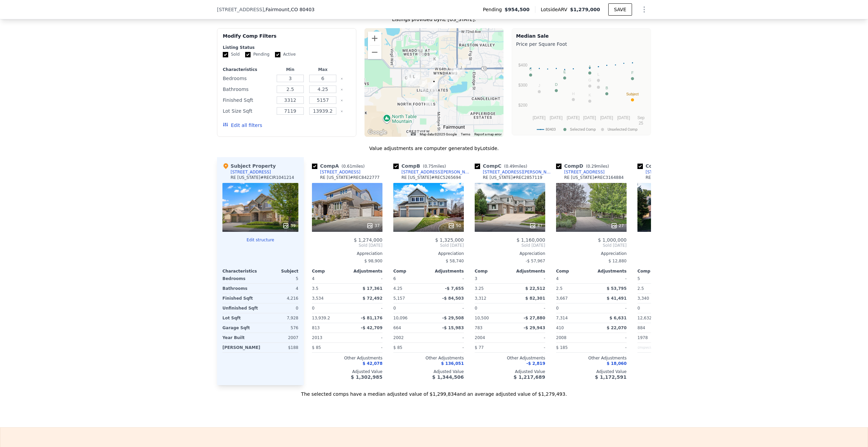  What do you see at coordinates (287, 47) in the screenshot?
I see `div: Listing Status` at bounding box center [287, 47].